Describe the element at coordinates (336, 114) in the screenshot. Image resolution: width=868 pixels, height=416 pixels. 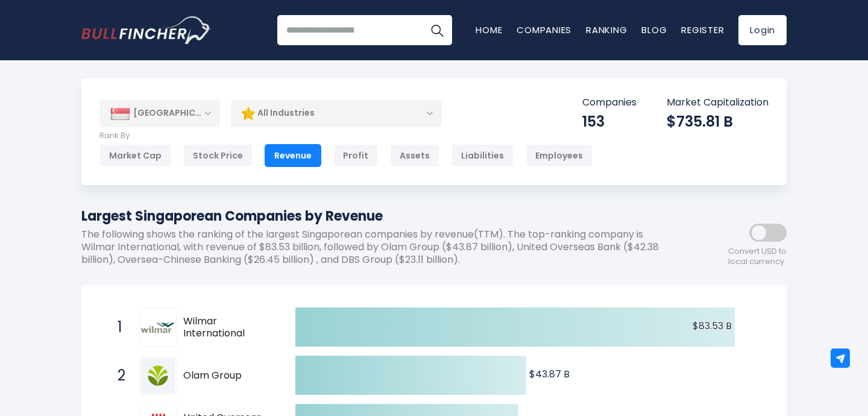
I see `div: All Industries` at that location.